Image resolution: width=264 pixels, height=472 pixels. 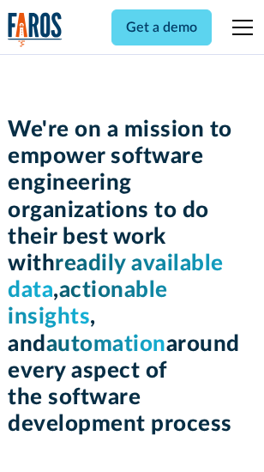 I want to click on span: actionable insights, so click(x=88, y=303).